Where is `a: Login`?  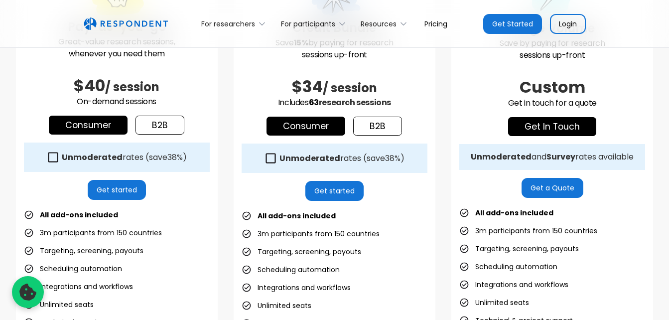 a: Login is located at coordinates (568, 24).